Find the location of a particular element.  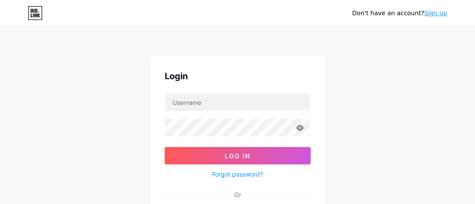

input: Username is located at coordinates (238, 102).